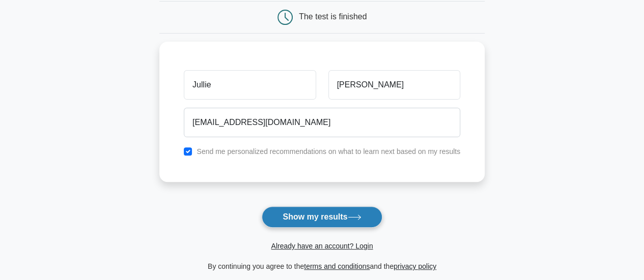 The image size is (644, 280). I want to click on a: Already have an account? Login, so click(322, 246).